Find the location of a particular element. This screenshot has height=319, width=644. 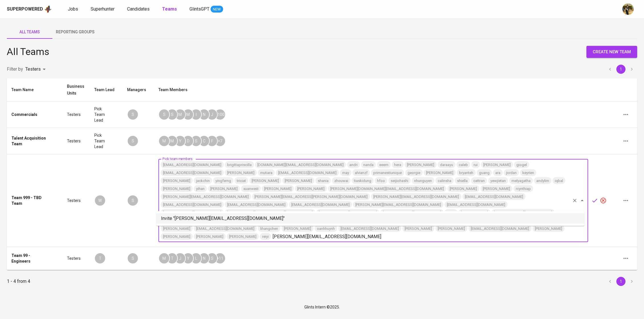

th: Team Lead is located at coordinates (106, 90).